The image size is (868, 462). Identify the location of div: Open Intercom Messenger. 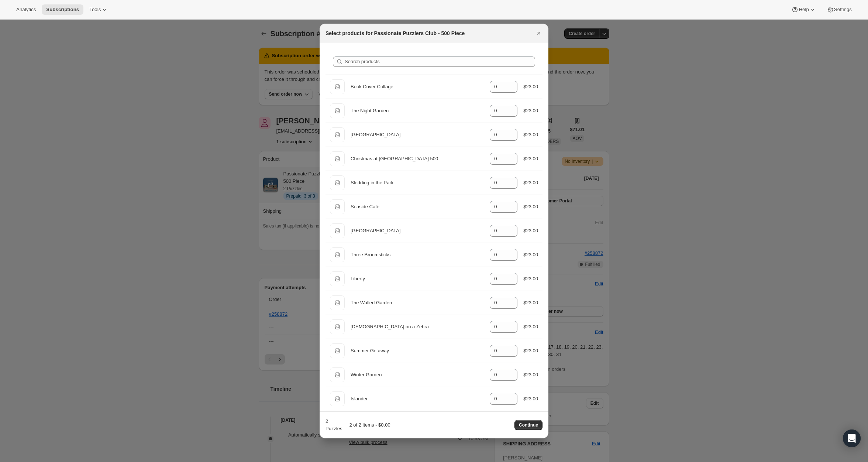
(852, 438).